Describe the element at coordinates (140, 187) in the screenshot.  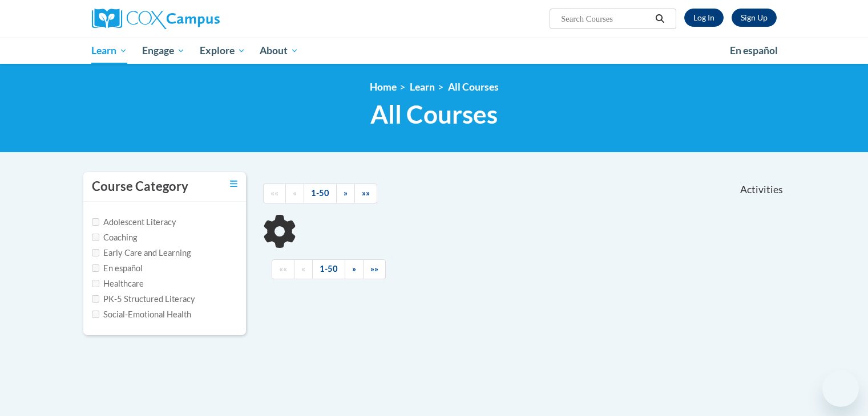
I see `h3: Course Category` at that location.